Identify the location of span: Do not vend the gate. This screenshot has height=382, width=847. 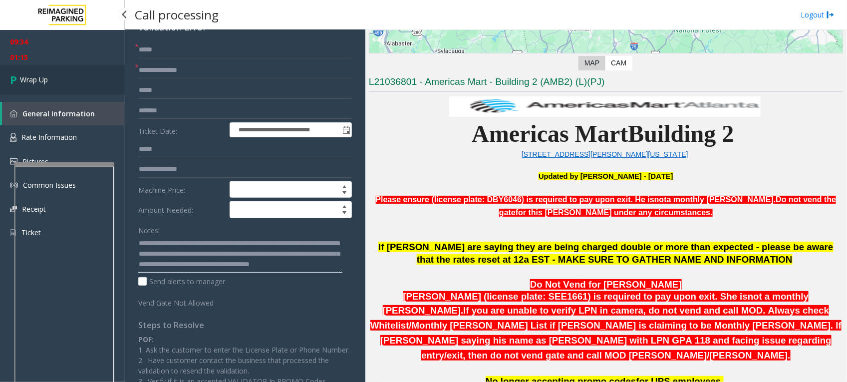
(668, 206).